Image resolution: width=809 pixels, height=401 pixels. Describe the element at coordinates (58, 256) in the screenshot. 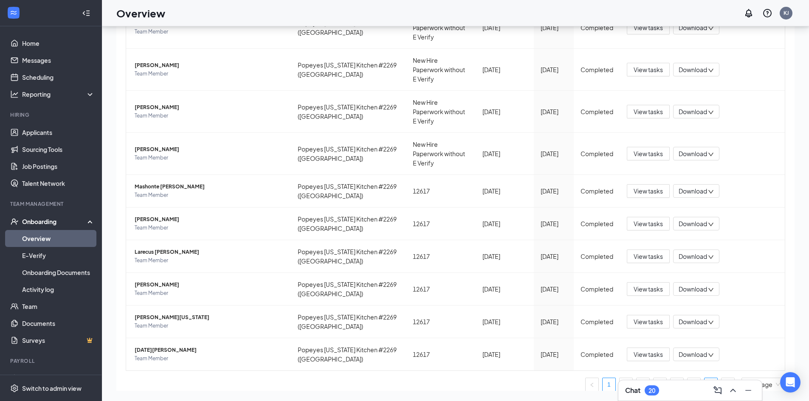

I see `a: E-Verify` at that location.